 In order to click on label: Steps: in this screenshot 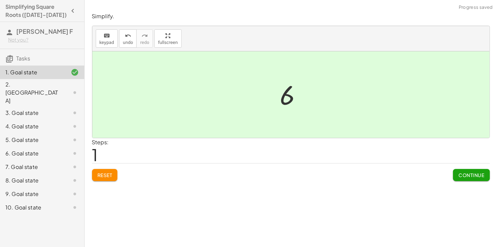, I will do `click(100, 142)`.